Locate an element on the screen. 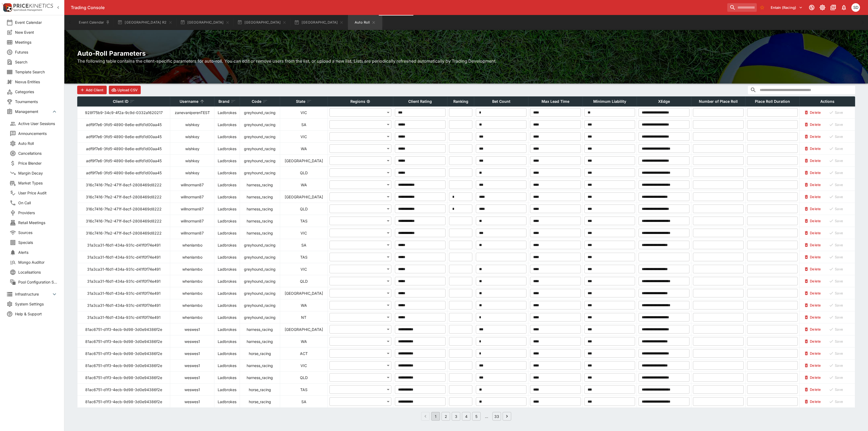 Image resolution: width=868 pixels, height=431 pixels. span: Auto Roll is located at coordinates (38, 143).